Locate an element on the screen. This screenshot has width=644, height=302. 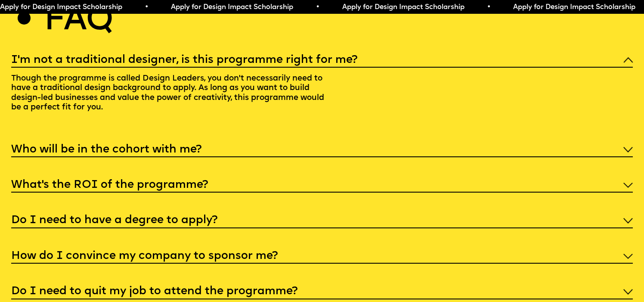
h5: Who will be in the cohort with me? is located at coordinates (106, 150).